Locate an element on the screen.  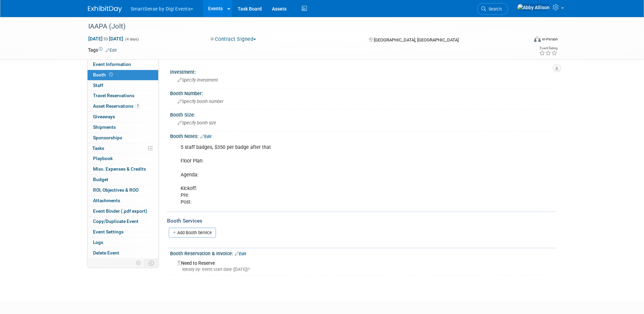
a: Staff is located at coordinates (123, 85).